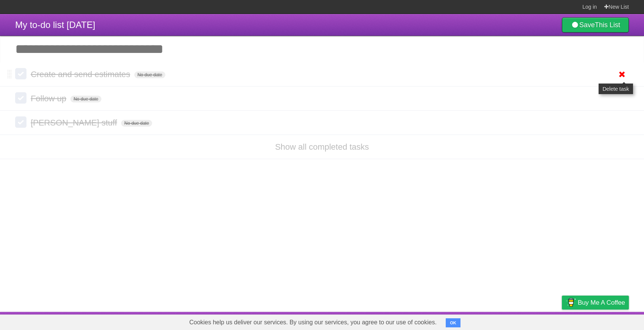  What do you see at coordinates (322, 147) in the screenshot?
I see `a: Show all completed tasks` at bounding box center [322, 147].